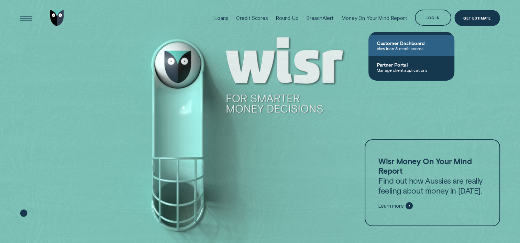  I want to click on div: Loans, so click(221, 18).